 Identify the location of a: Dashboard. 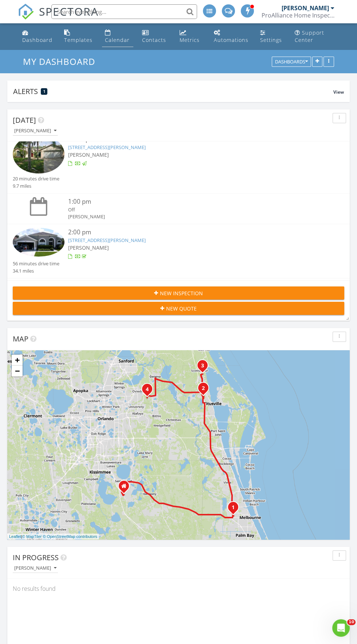
(37, 37).